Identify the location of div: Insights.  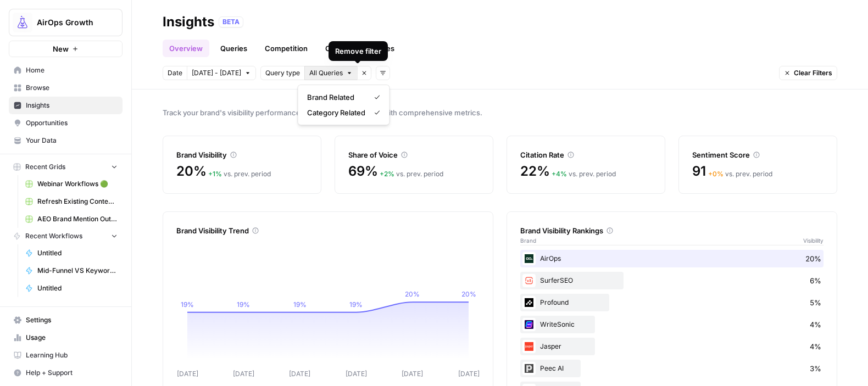
(189, 22).